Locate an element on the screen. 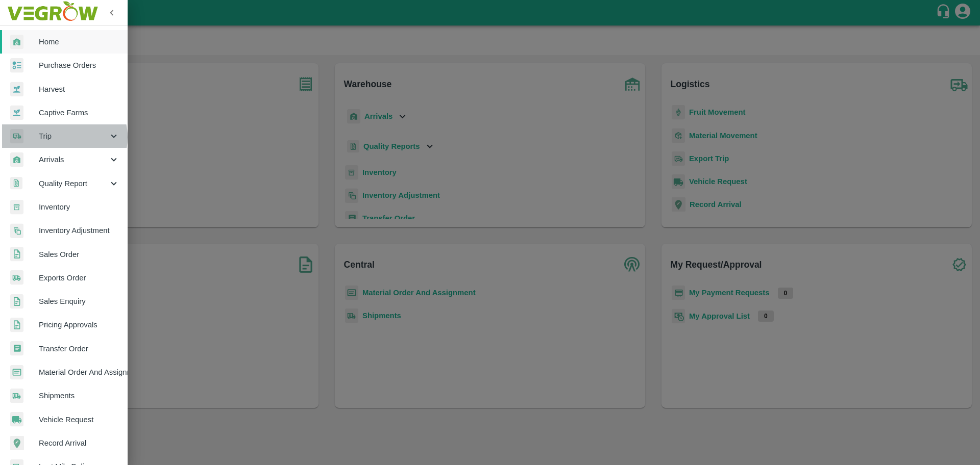 The height and width of the screenshot is (465, 980). span: Trip is located at coordinates (74, 136).